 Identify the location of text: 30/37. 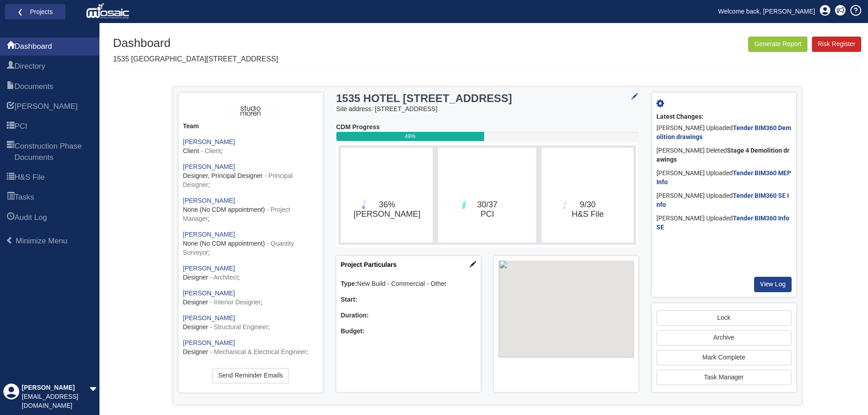
(487, 209).